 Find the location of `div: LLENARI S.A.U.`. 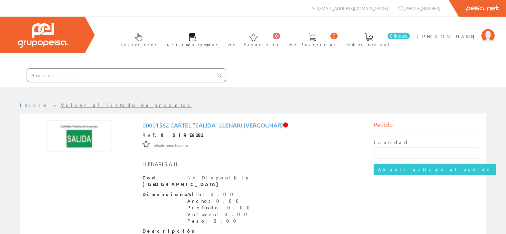

div: LLENARI S.A.U. is located at coordinates (205, 164).